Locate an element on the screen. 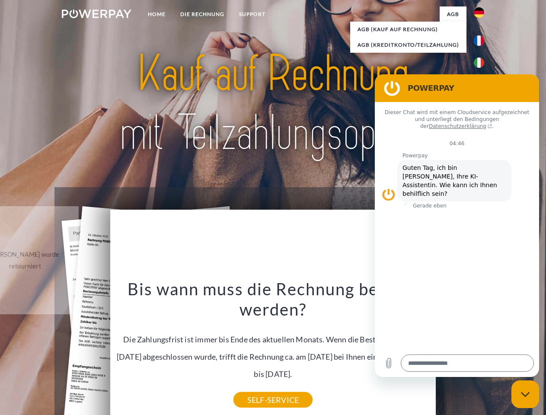 Image resolution: width=546 pixels, height=415 pixels. img: logo-powerpay-white.svg is located at coordinates (96, 14).